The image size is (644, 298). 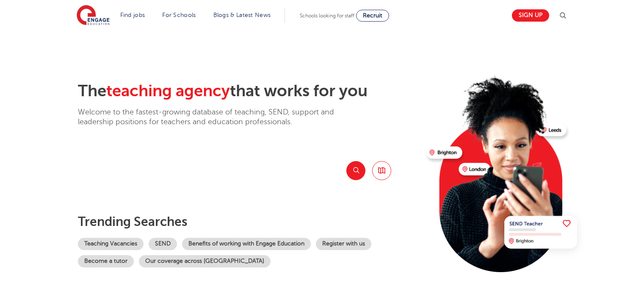 What do you see at coordinates (343, 244) in the screenshot?
I see `a: Register with us` at bounding box center [343, 244].